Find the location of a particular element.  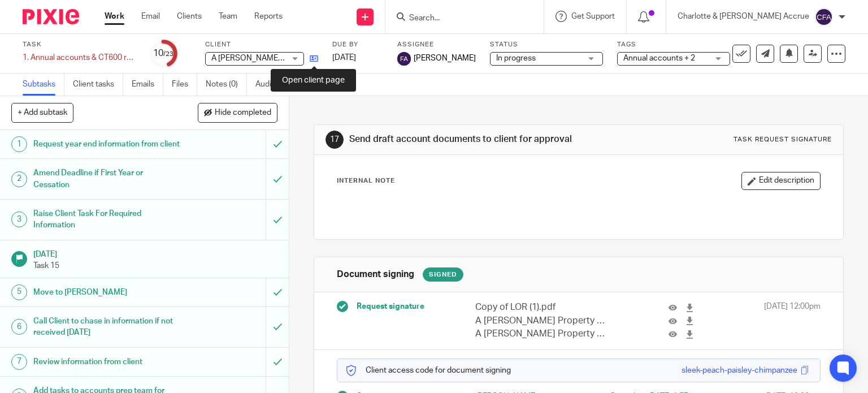

label: Client is located at coordinates (262, 45).